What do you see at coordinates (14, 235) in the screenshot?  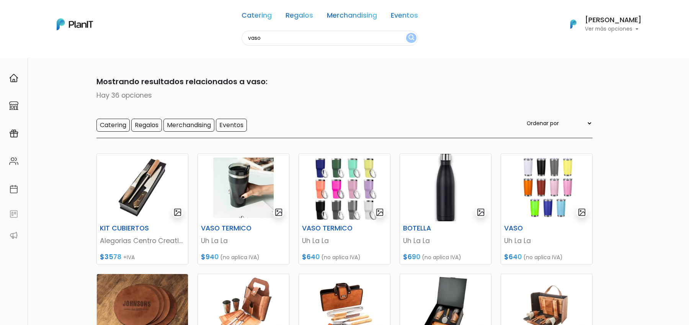 I see `img: partners-52edf745621dab592f3b2c58e3bca9d71375a7ef29c3b500c9f145b62cc070d4.svg` at bounding box center [14, 235].